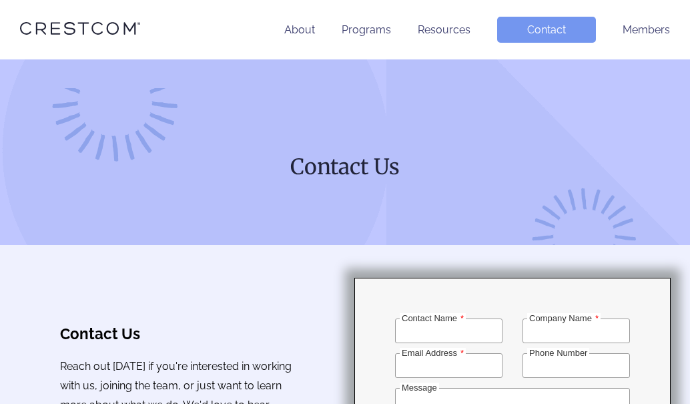  I want to click on label: Company Name, so click(564, 318).